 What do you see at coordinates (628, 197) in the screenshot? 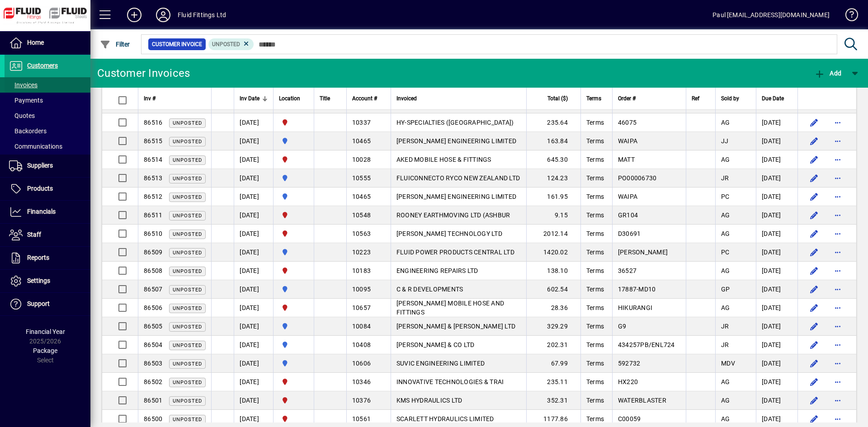
I see `span: WAIPA` at bounding box center [628, 197].